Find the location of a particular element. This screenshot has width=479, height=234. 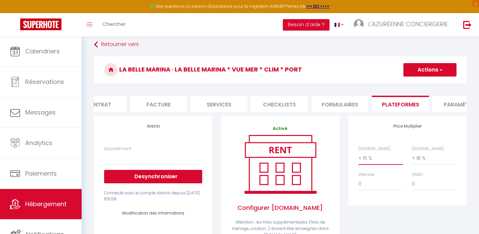

span: Messages is located at coordinates (40, 112).